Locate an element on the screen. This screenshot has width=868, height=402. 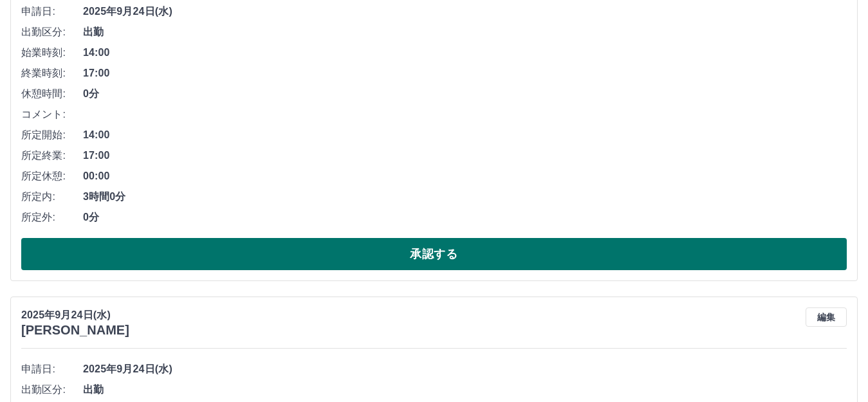
span: 00:00 is located at coordinates (464, 176).